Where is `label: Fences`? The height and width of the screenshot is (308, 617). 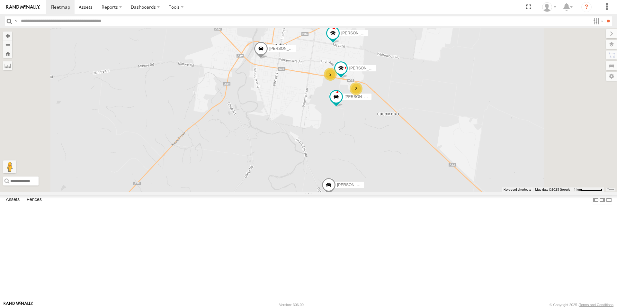
label: Fences is located at coordinates (34, 200).